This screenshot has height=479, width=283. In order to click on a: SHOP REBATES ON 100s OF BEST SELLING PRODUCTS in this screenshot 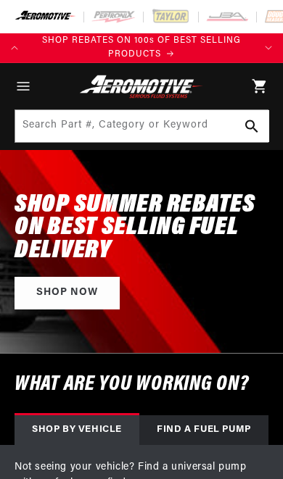, I will do `click(141, 48)`.